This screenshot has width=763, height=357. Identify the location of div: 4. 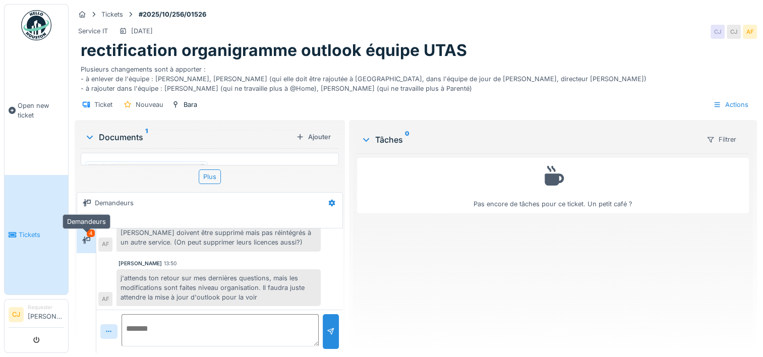
(91, 233).